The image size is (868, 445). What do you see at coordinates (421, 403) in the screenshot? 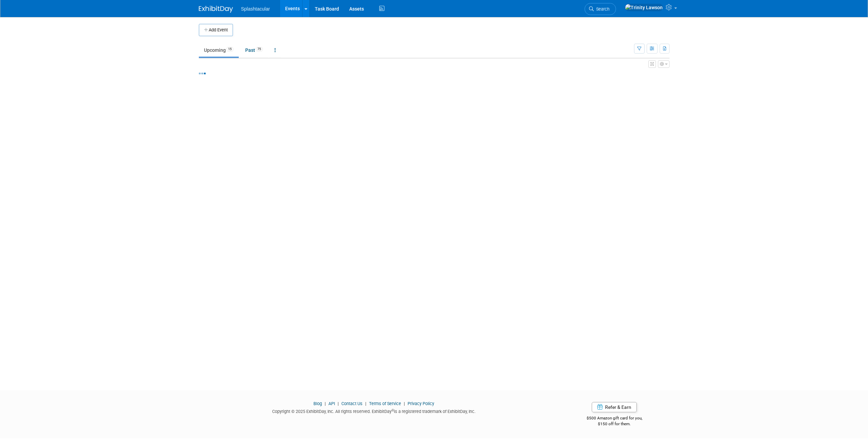
I see `a: Privacy Policy` at bounding box center [421, 403].